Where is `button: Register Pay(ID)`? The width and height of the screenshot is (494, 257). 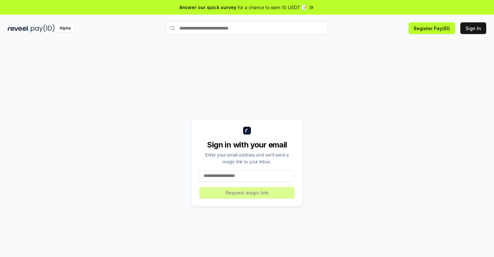 button: Register Pay(ID) is located at coordinates (432, 28).